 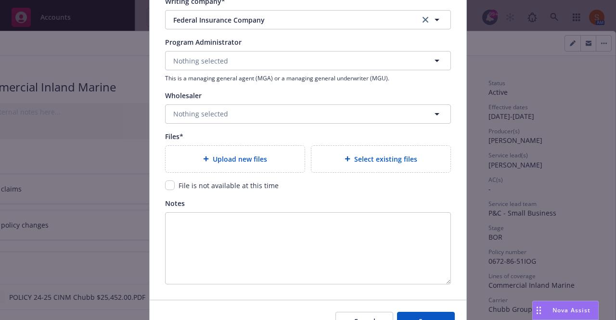 I want to click on span: Files*, so click(x=174, y=136).